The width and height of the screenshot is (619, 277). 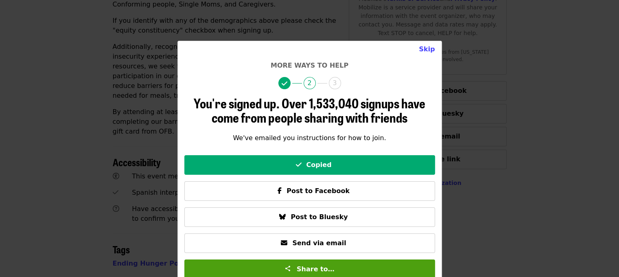 I want to click on i: facebook-f icon, so click(x=279, y=190).